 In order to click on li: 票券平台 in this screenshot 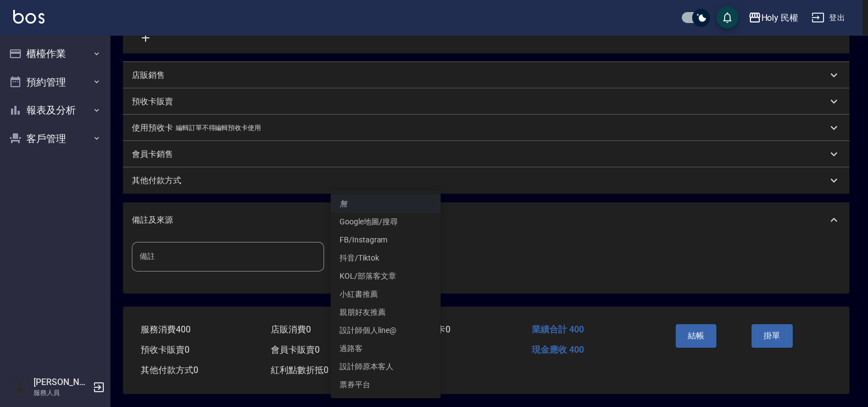, I will do `click(385, 385)`.